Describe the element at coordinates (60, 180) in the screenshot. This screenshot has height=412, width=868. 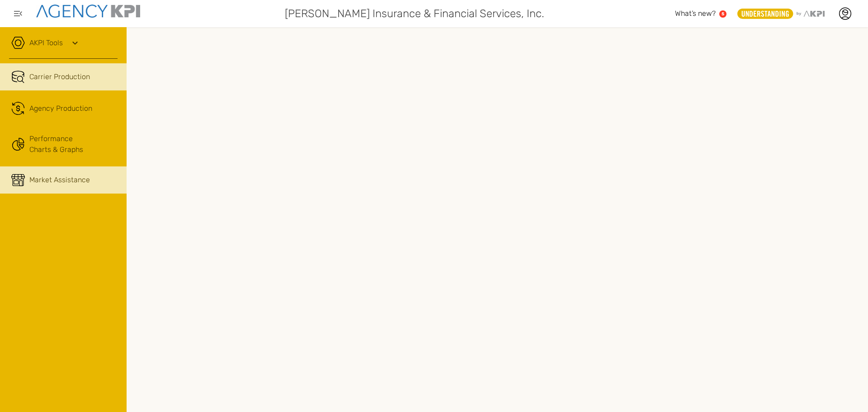
I see `div: Market Assistance` at that location.